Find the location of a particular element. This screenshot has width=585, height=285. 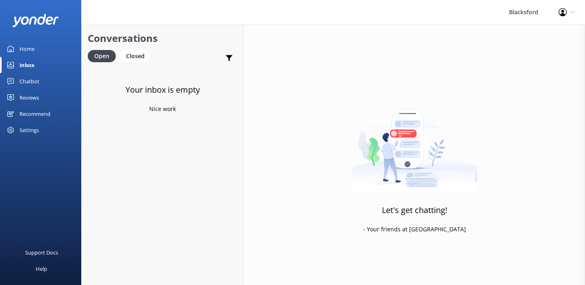

div: Support Docs is located at coordinates (41, 252).